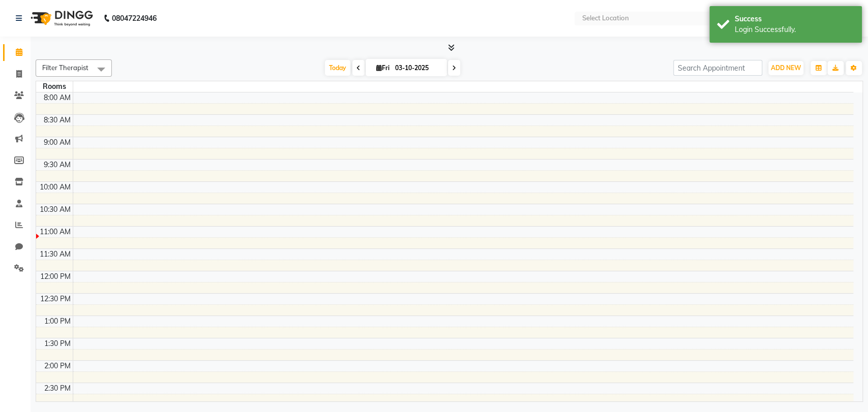  Describe the element at coordinates (65, 67) in the screenshot. I see `span: Filter Therapist` at that location.